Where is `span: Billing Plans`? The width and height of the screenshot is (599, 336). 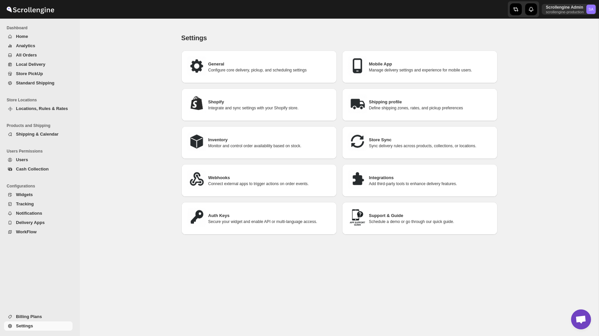 span: Billing Plans is located at coordinates (29, 317).